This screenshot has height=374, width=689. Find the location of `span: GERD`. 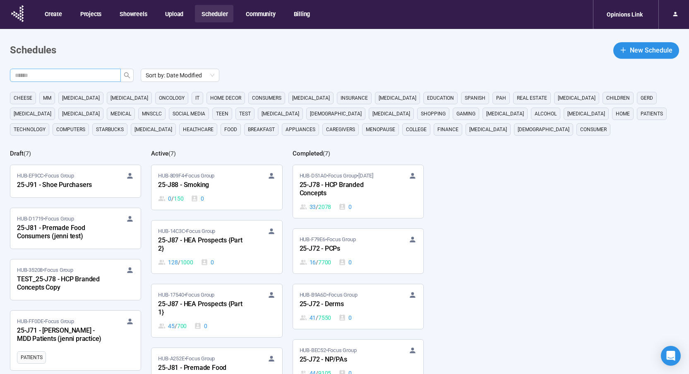

span: GERD is located at coordinates (647, 98).